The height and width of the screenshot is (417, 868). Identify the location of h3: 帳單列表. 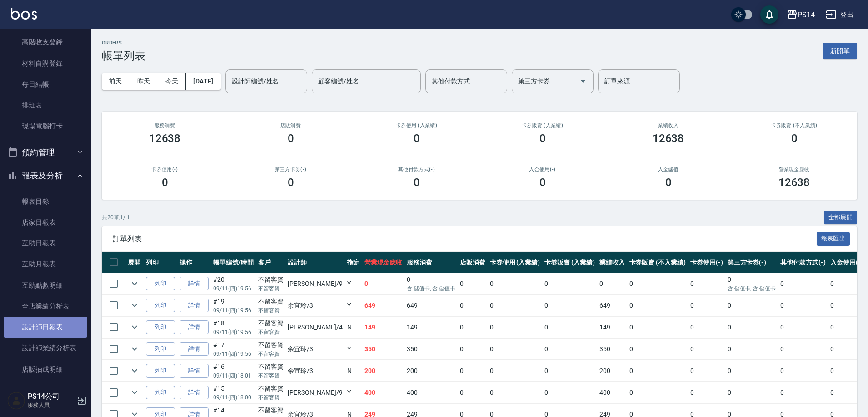
(124, 56).